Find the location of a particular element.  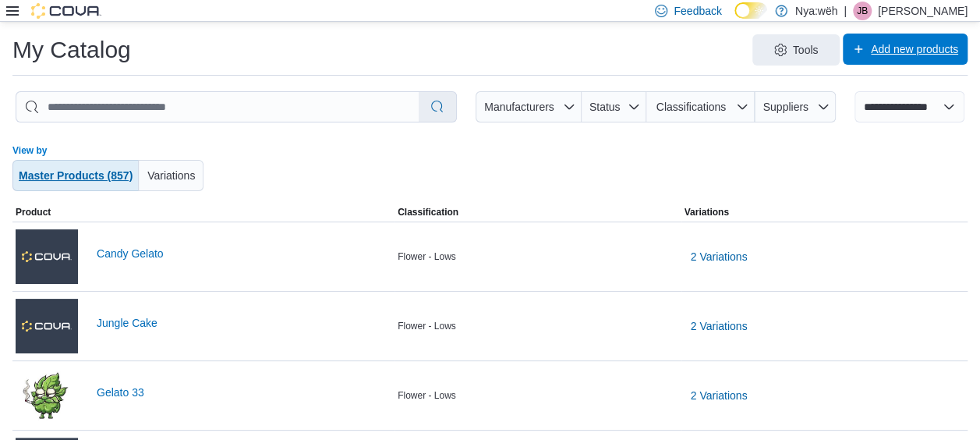

span: Tools is located at coordinates (805, 50).